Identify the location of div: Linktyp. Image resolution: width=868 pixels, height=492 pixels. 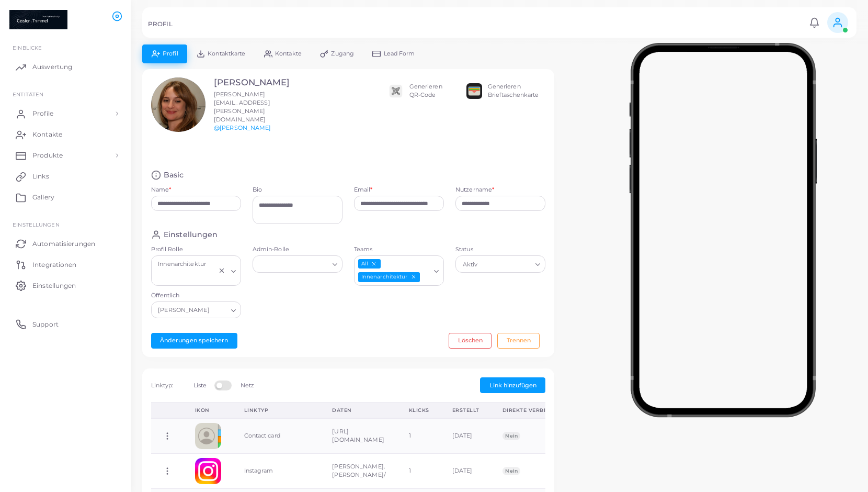
(276, 410).